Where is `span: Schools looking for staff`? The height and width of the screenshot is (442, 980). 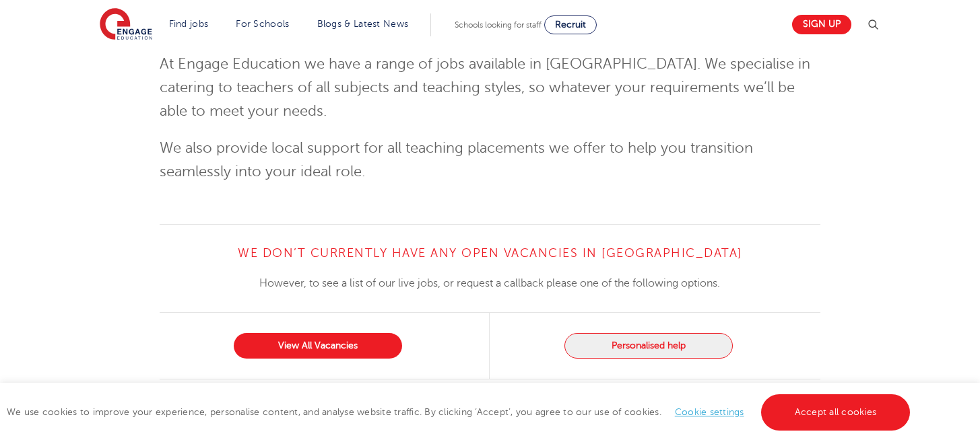 span: Schools looking for staff is located at coordinates (498, 25).